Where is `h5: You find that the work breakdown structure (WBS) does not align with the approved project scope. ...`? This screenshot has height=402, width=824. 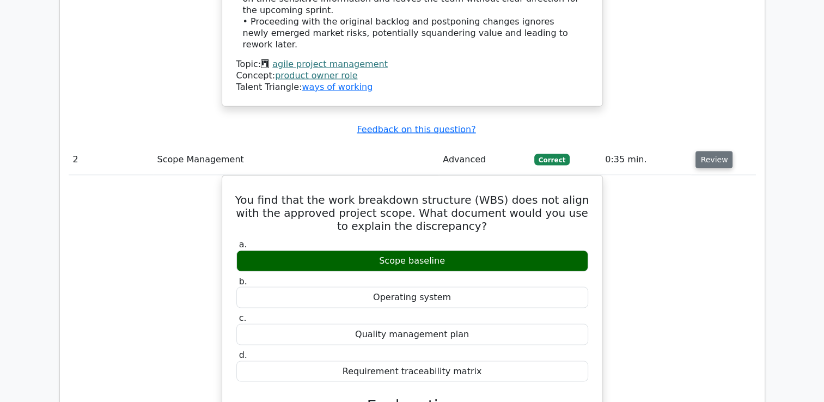 h5: You find that the work breakdown structure (WBS) does not align with the approved project scope. ... is located at coordinates (412, 213).